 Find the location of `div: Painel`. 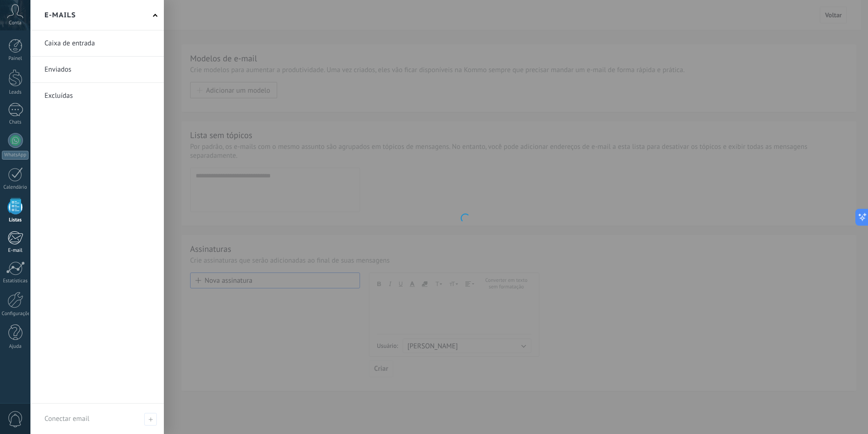

div: Painel is located at coordinates (15, 59).